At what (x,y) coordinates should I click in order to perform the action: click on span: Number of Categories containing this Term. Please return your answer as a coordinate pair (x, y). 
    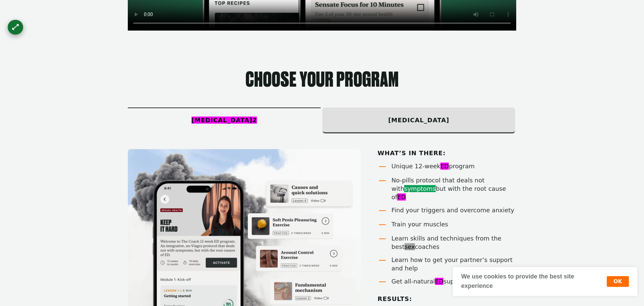
    Looking at the image, I should click on (255, 120).